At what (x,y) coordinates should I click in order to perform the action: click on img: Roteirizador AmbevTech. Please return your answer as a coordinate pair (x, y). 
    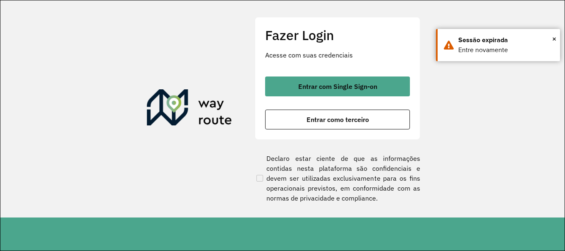
    Looking at the image, I should click on (190, 109).